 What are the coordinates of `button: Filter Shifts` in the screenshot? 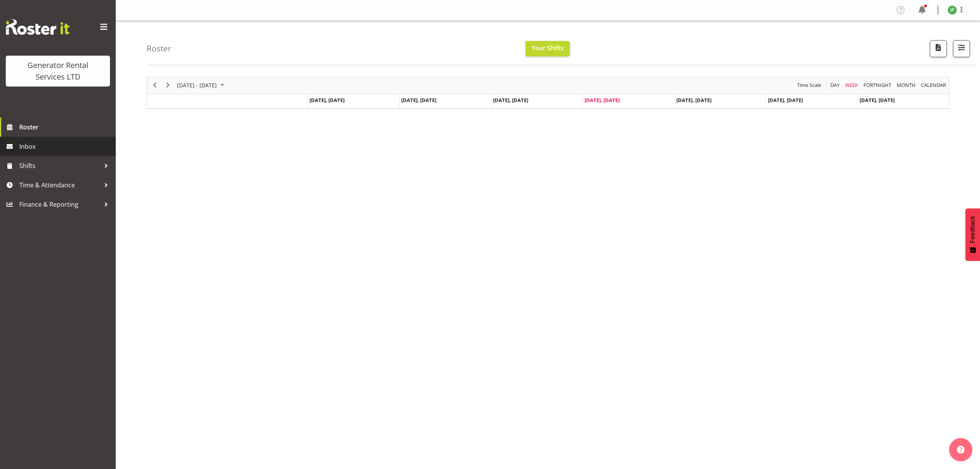 It's located at (962, 49).